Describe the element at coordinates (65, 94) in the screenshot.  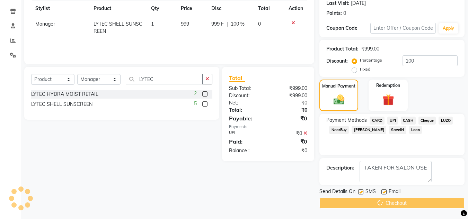
I see `div: LYTEC HYDRA MOIST RETAIL` at that location.